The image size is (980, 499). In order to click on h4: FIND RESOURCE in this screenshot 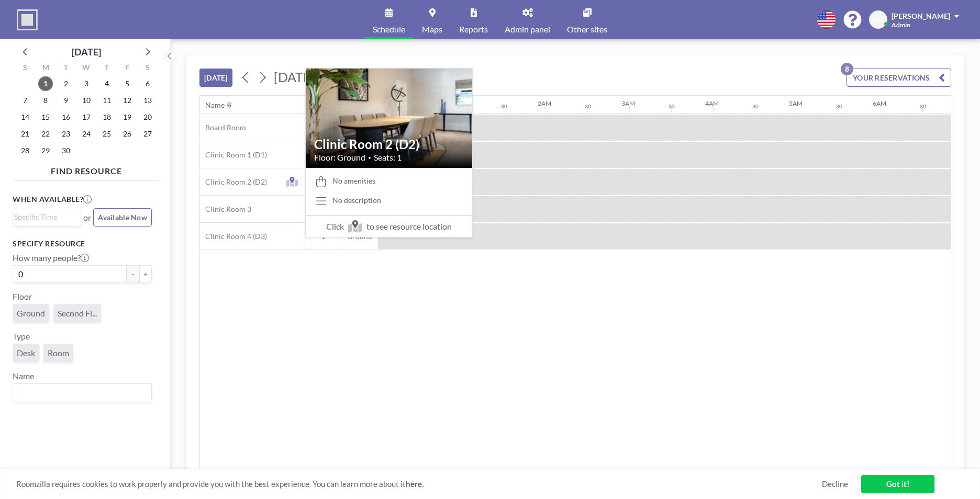, I will do `click(86, 169)`.